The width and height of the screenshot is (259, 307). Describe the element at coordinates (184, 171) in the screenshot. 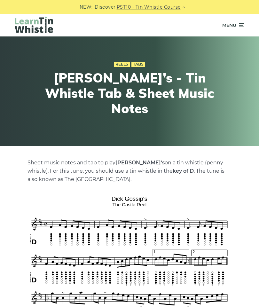

I see `strong: key of D` at that location.